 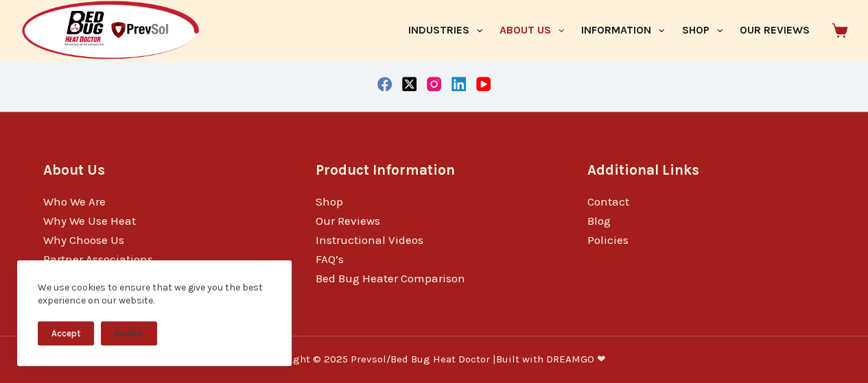 What do you see at coordinates (83, 240) in the screenshot?
I see `a: Why Choose Us` at bounding box center [83, 240].